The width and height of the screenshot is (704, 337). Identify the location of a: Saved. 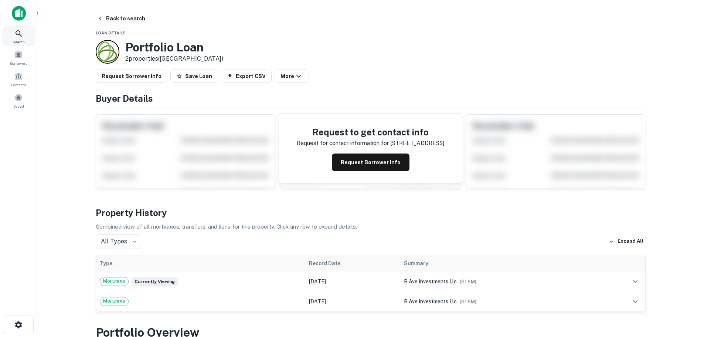
(18, 100).